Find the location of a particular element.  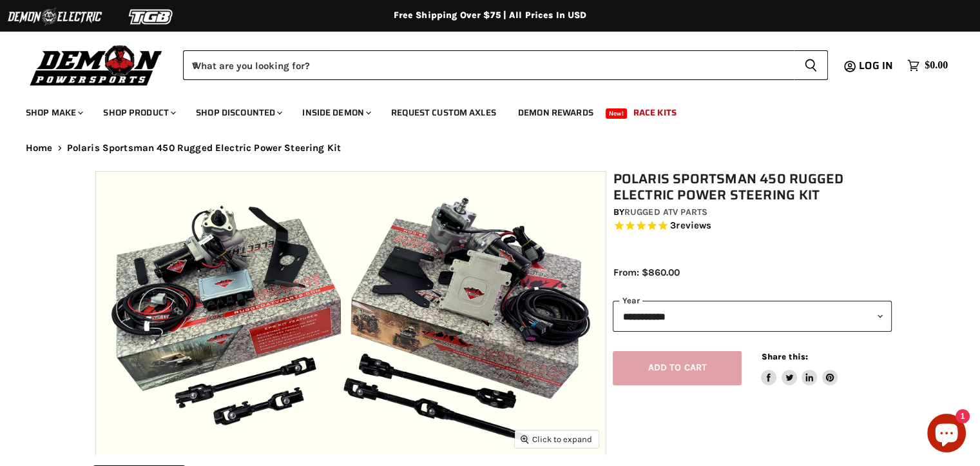

a: $0.00 is located at coordinates (927, 65).